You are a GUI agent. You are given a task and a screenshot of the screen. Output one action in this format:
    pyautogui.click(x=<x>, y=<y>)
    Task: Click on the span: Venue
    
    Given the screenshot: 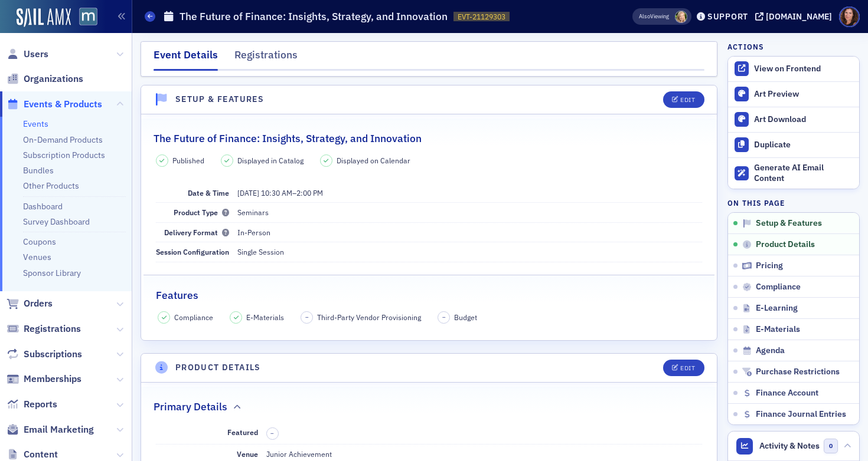 What is the action you would take?
    pyautogui.click(x=247, y=454)
    